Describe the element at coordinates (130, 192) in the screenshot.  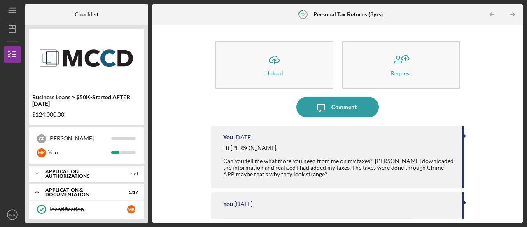
I see `div: 5 / 17` at that location.